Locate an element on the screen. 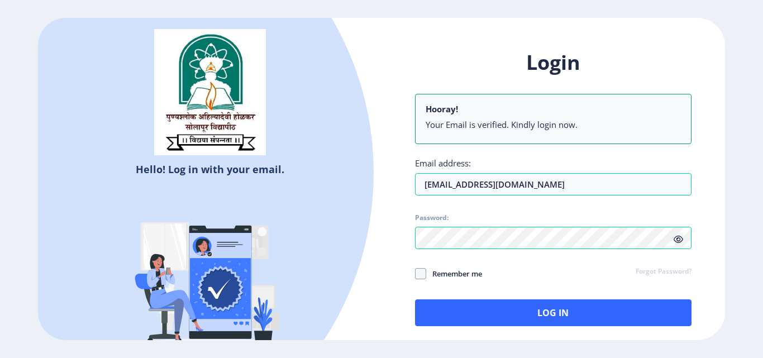 The image size is (763, 358). label: Password: is located at coordinates (432, 218).